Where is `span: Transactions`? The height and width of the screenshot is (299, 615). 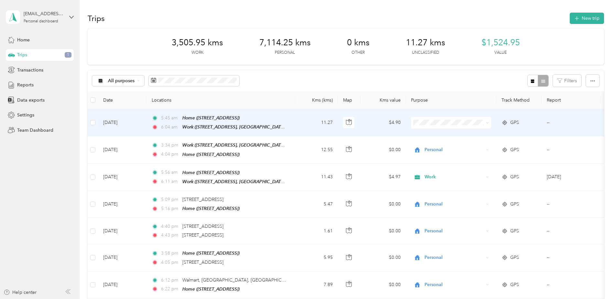 span: Transactions is located at coordinates (30, 70).